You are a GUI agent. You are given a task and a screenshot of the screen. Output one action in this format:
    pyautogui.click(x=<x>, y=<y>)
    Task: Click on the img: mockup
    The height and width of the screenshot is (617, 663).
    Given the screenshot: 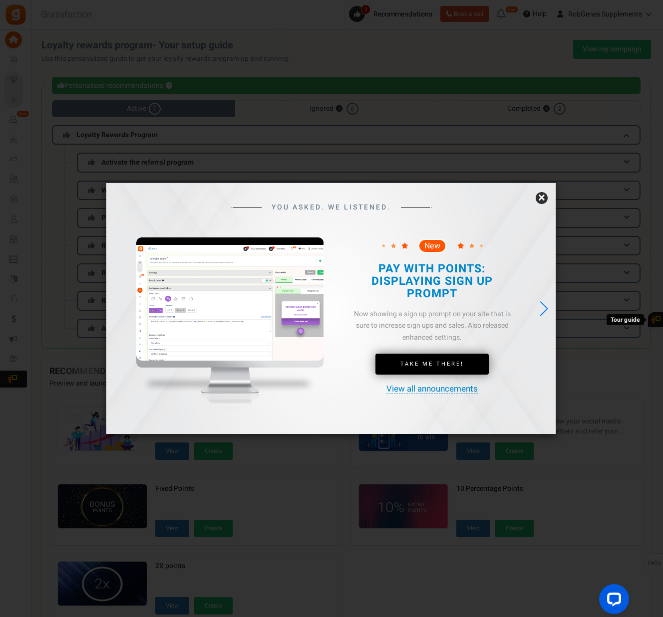 What is the action you would take?
    pyautogui.click(x=230, y=332)
    